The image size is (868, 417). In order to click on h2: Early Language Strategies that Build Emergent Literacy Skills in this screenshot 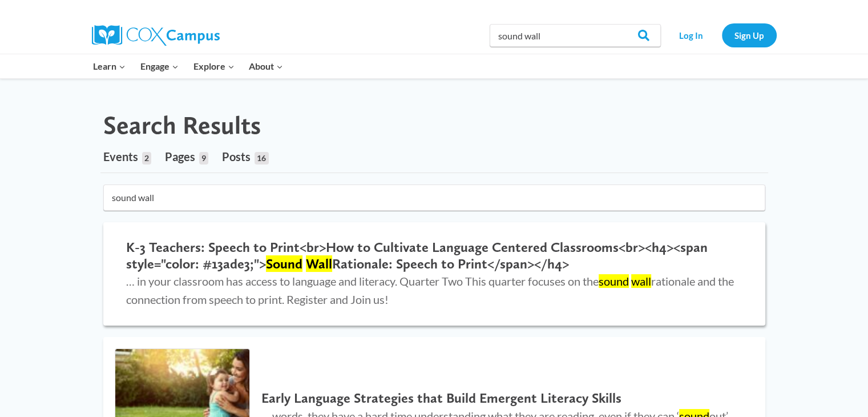, I will do `click(502, 398)`.